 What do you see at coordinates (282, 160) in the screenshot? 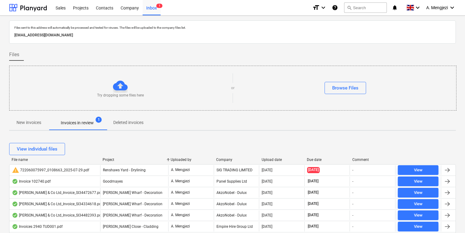
I see `div: Upload date` at bounding box center [282, 160].